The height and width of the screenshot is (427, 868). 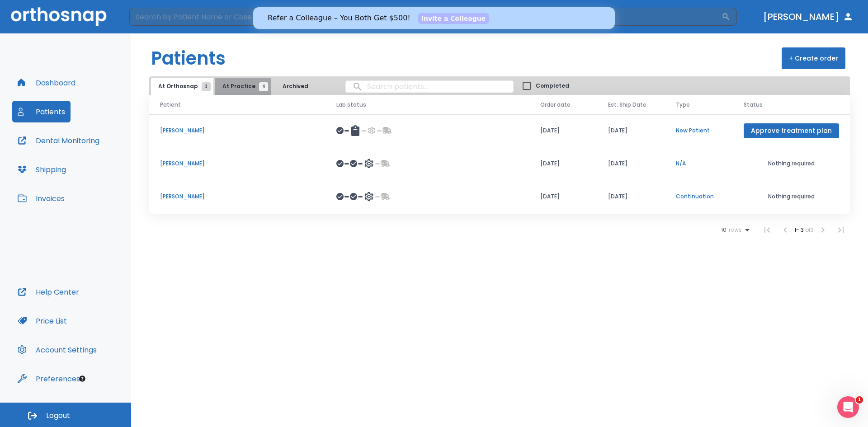 What do you see at coordinates (683, 105) in the screenshot?
I see `span: Type` at bounding box center [683, 105].